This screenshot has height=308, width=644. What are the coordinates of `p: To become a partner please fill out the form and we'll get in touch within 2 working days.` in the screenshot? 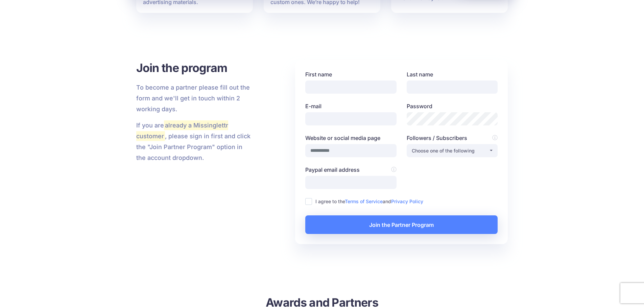 It's located at (195, 99).